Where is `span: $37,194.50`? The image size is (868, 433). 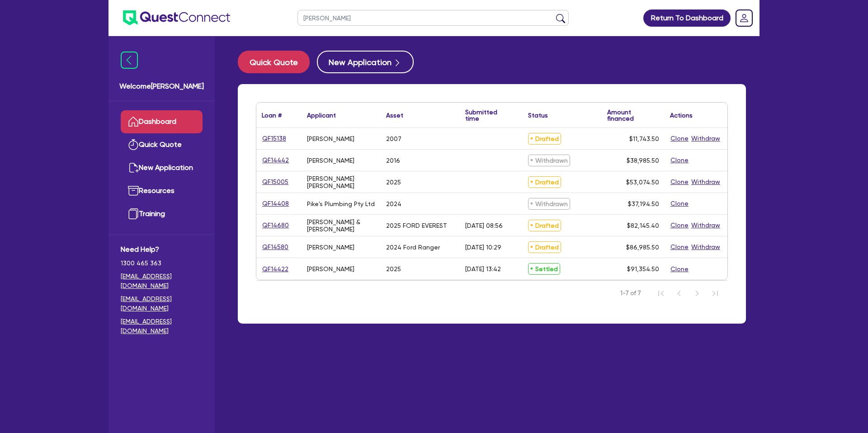
span: $37,194.50 is located at coordinates (644, 204).